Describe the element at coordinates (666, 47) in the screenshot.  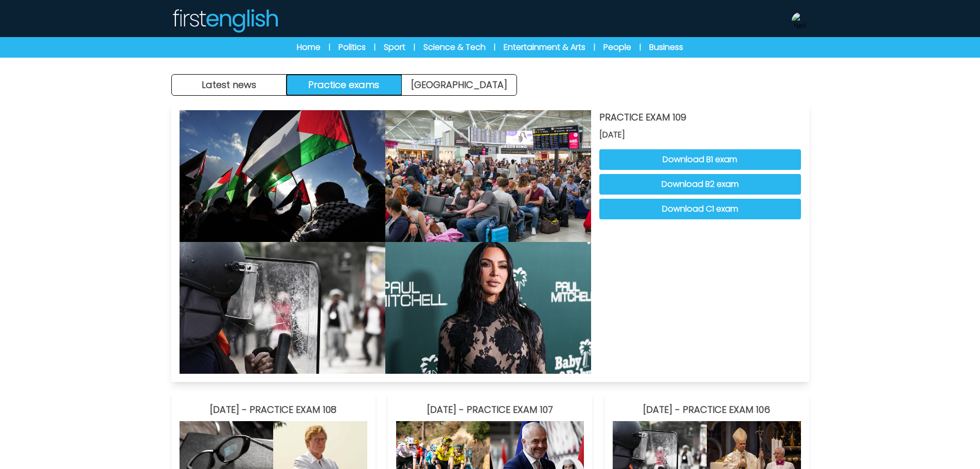
I see `a: Business` at that location.